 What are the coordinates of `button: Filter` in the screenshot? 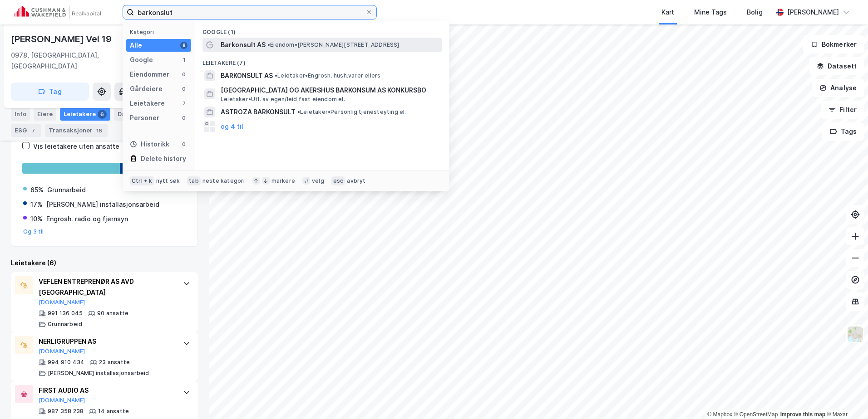 It's located at (842, 110).